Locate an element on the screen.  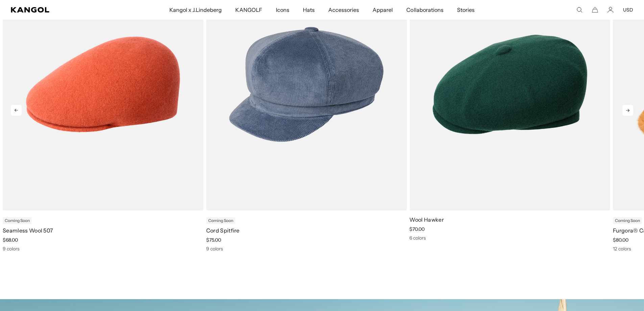
button: USD is located at coordinates (628, 10).